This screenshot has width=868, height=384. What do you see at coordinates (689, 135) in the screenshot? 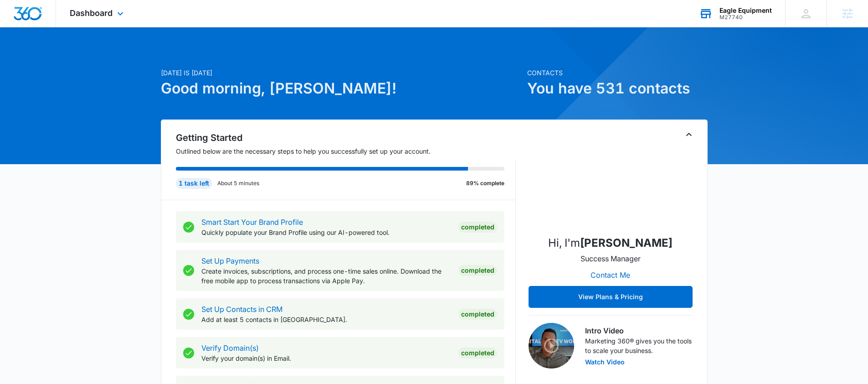
I see `button: Toggle Collapse` at bounding box center [689, 135].